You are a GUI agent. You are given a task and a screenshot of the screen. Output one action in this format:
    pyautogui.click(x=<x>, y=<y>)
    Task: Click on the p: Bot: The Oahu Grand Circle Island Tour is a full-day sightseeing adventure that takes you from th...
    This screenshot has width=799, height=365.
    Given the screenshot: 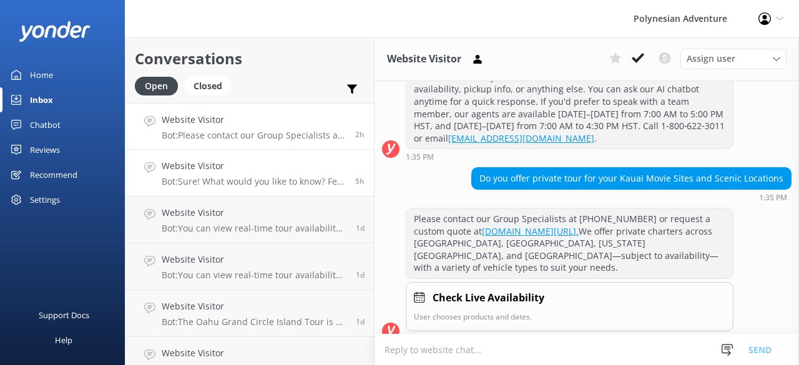 What is the action you would take?
    pyautogui.click(x=254, y=322)
    